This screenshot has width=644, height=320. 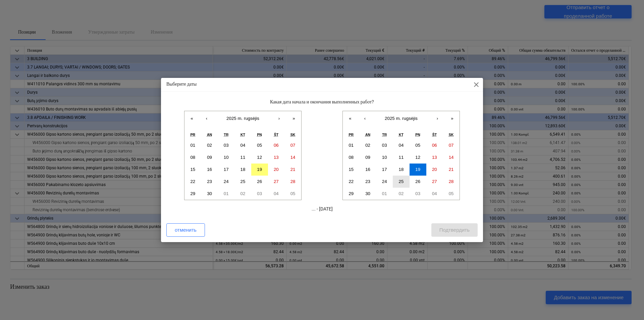 I want to click on abbr: 2025 m. spalio 1 d., so click(x=226, y=193).